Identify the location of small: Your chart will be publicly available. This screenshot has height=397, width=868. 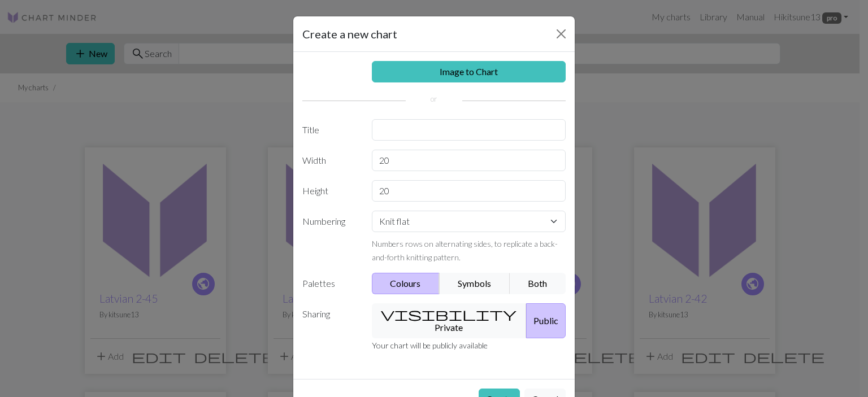
(430, 345).